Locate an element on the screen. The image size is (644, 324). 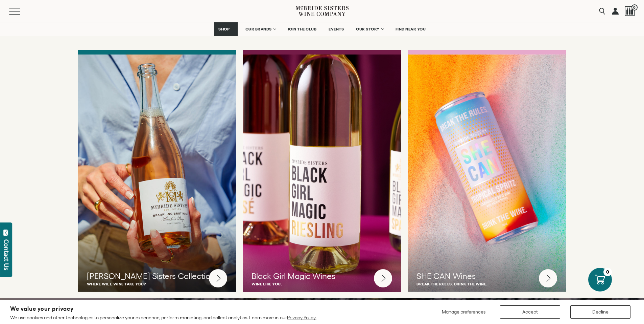
a: FIND NEAR YOU is located at coordinates (410, 29).